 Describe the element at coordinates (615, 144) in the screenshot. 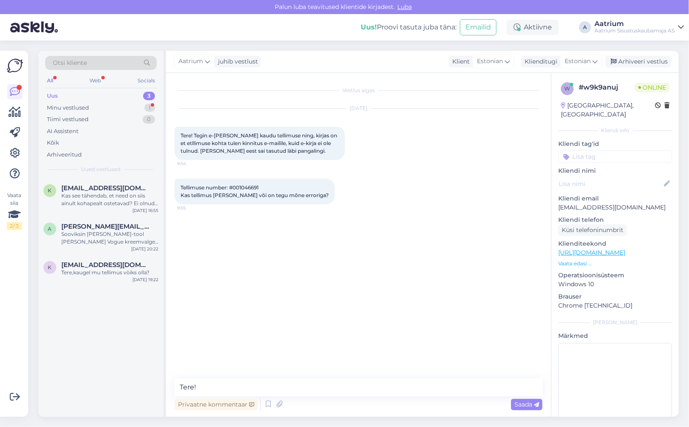

I see `p: Kliendi tag'id` at that location.